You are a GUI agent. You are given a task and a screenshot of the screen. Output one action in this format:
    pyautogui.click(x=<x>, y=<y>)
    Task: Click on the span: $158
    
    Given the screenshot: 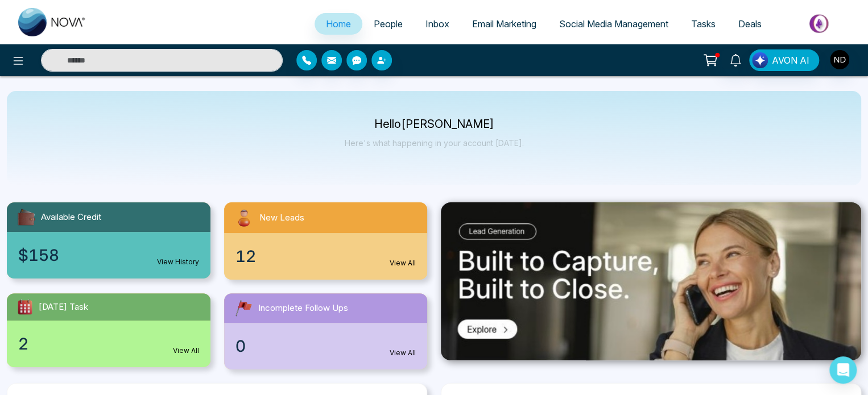 What is the action you would take?
    pyautogui.click(x=38, y=255)
    